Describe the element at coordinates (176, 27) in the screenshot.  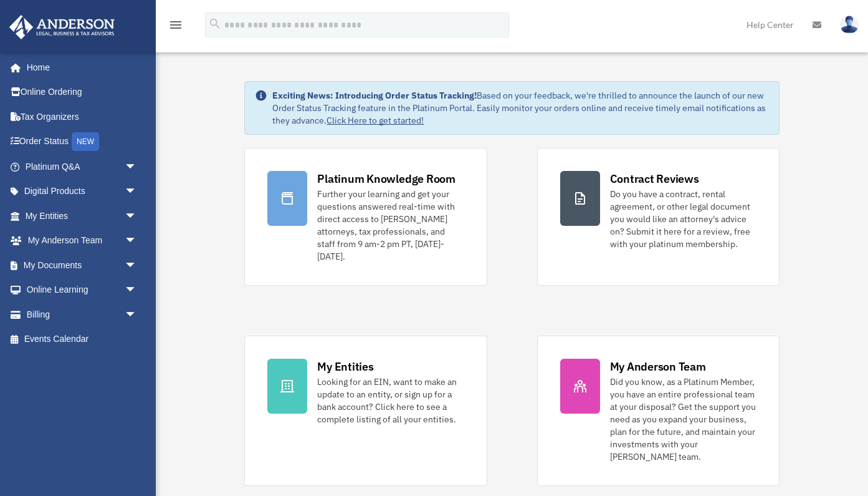
I see `a: menu` at that location.